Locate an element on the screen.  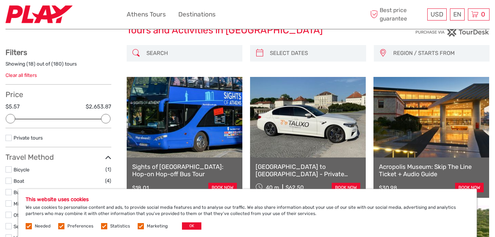
label: $5.57 is located at coordinates (12, 107).